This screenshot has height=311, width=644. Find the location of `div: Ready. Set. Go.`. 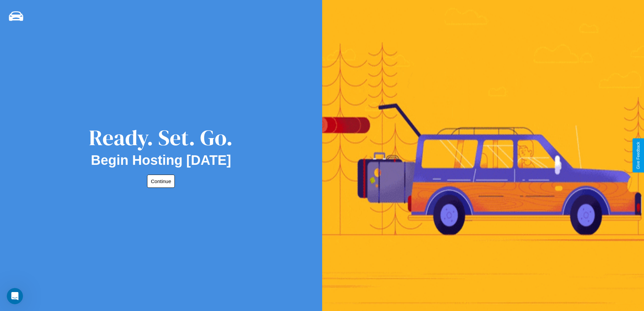

div: Ready. Set. Go. is located at coordinates (161, 137).